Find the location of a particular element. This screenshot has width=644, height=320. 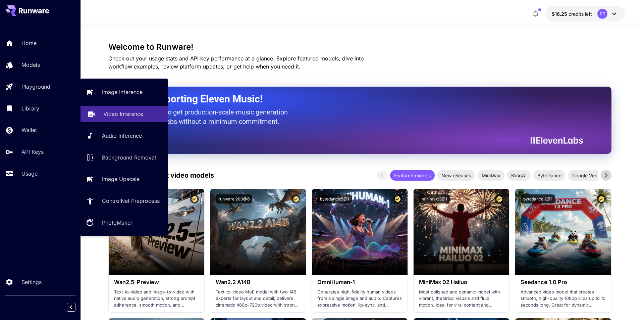

a: Background Removal is located at coordinates (124, 157).